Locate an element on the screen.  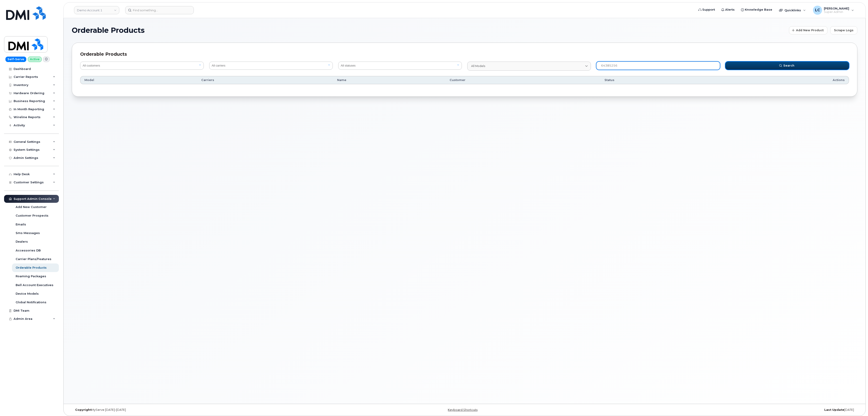
span: All models is located at coordinates (478, 67).